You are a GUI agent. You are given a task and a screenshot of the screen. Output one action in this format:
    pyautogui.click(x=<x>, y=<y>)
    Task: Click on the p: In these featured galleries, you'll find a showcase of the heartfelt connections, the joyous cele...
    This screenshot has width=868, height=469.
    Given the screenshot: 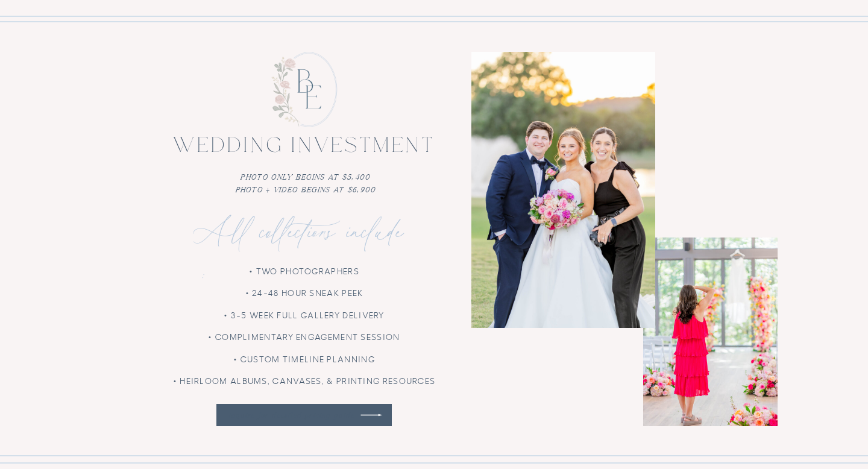 What is the action you would take?
    pyautogui.click(x=224, y=214)
    